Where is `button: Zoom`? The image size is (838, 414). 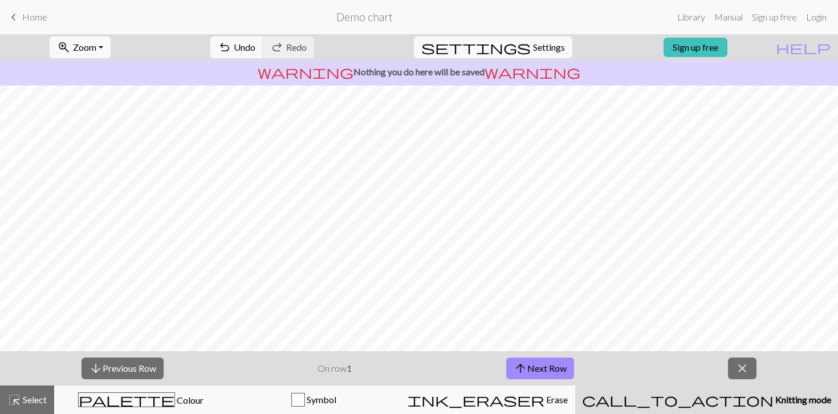 button: Zoom is located at coordinates (80, 47).